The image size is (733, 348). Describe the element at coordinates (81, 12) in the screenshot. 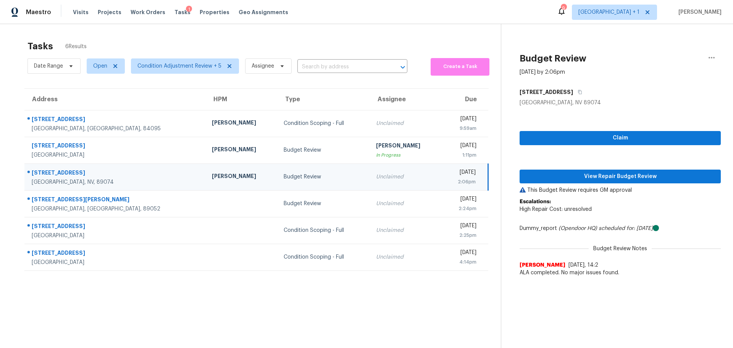

I see `span: Visits` at that location.